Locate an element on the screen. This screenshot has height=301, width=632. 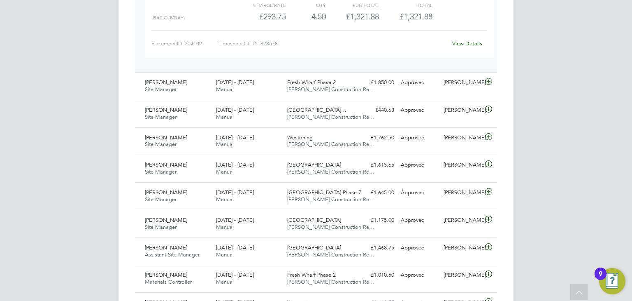
a: View Details is located at coordinates (467, 43).